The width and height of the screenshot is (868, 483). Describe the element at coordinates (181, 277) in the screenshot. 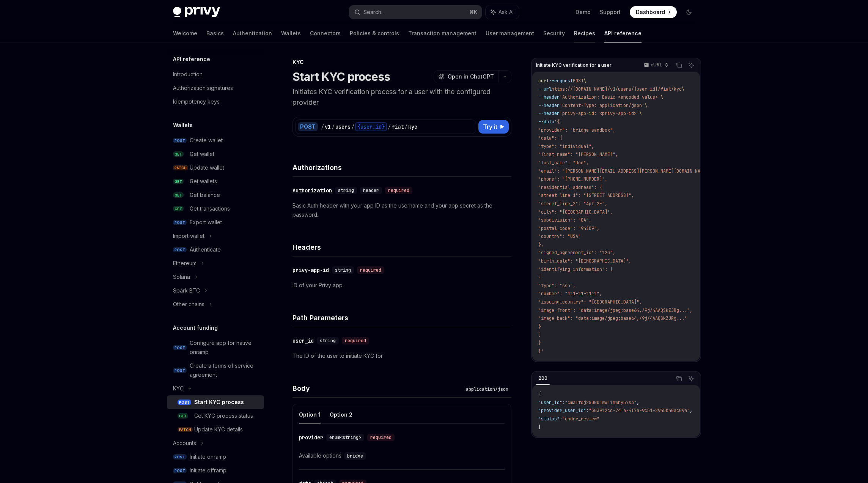

I see `div: Solana` at that location.